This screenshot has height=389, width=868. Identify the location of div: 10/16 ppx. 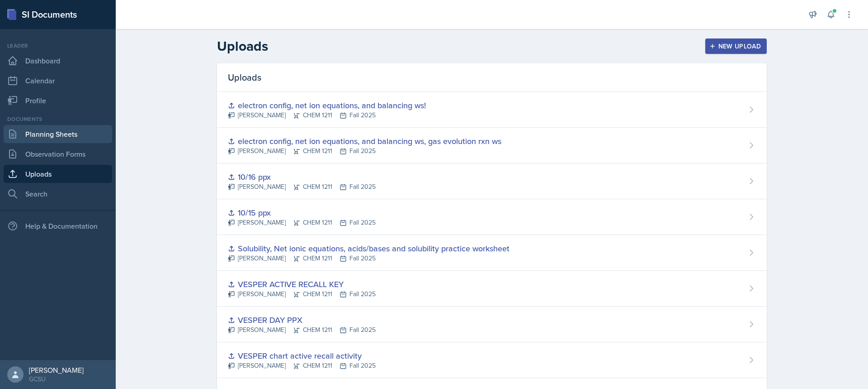
(302, 177).